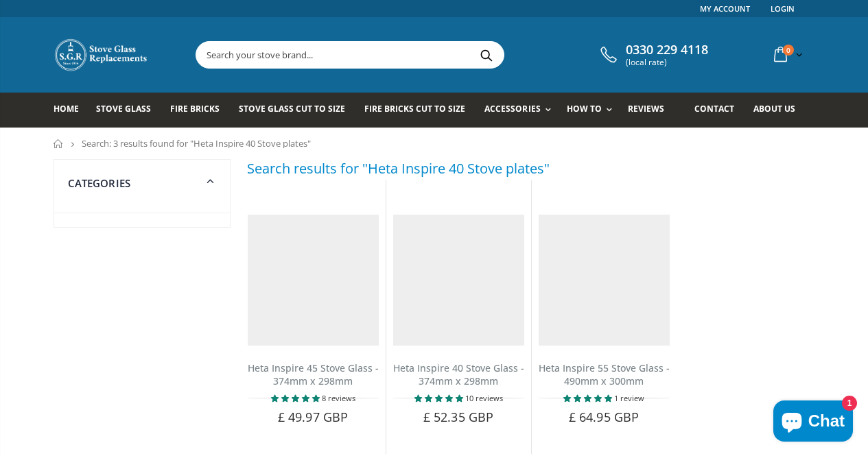 The image size is (868, 456). I want to click on a: Accessories, so click(521, 109).